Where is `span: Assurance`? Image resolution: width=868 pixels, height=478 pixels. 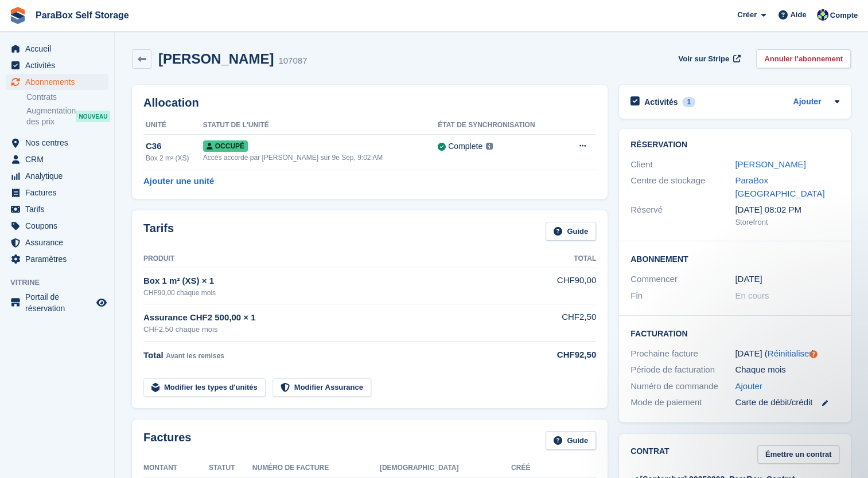
span: Assurance is located at coordinates (60, 243).